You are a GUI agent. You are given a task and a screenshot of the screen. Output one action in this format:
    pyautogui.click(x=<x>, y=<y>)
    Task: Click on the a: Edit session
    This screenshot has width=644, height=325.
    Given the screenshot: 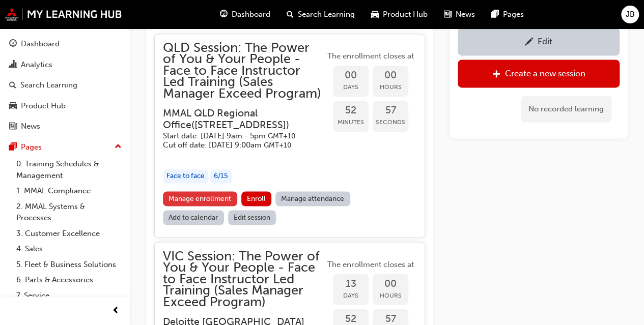 What is the action you would take?
    pyautogui.click(x=252, y=217)
    